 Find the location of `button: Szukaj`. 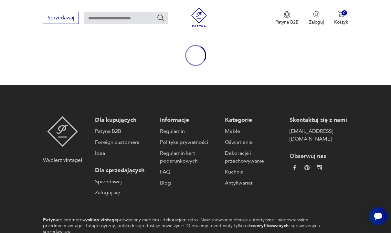

button: Szukaj is located at coordinates (161, 18).